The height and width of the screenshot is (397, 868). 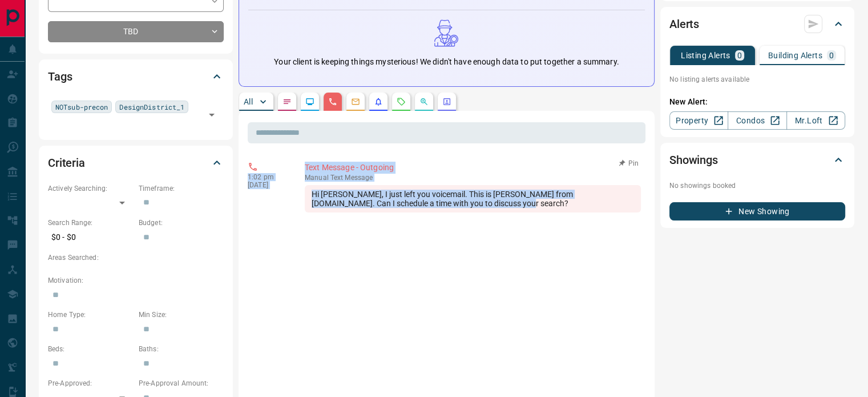 What do you see at coordinates (90, 315) in the screenshot?
I see `p: Home Type:` at bounding box center [90, 315].